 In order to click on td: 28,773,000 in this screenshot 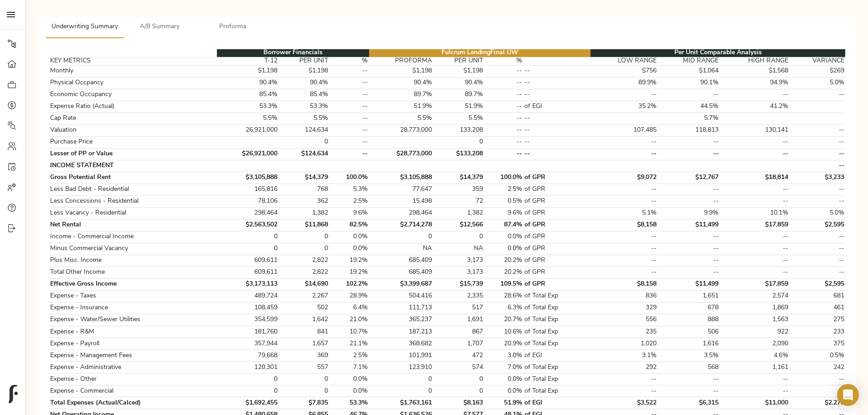, I will do `click(401, 130)`.